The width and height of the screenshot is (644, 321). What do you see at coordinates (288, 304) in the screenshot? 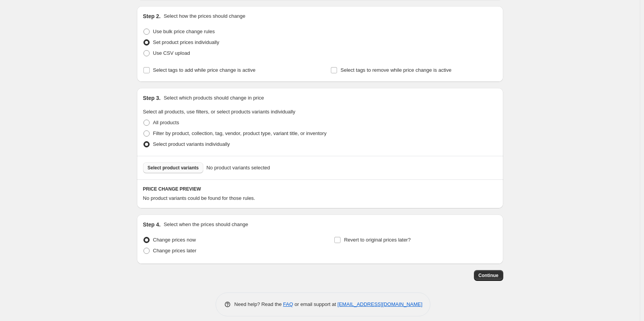
I see `a: FAQ` at bounding box center [288, 304].